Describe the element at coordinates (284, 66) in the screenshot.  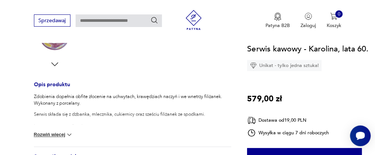
I see `div: Unikat - tylko jedna sztuka!` at that location.